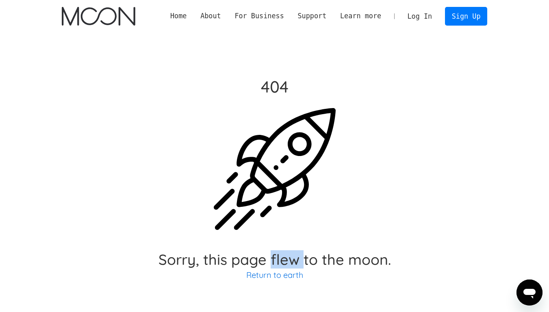 The width and height of the screenshot is (549, 312). What do you see at coordinates (420, 16) in the screenshot?
I see `a: Log In` at bounding box center [420, 16].